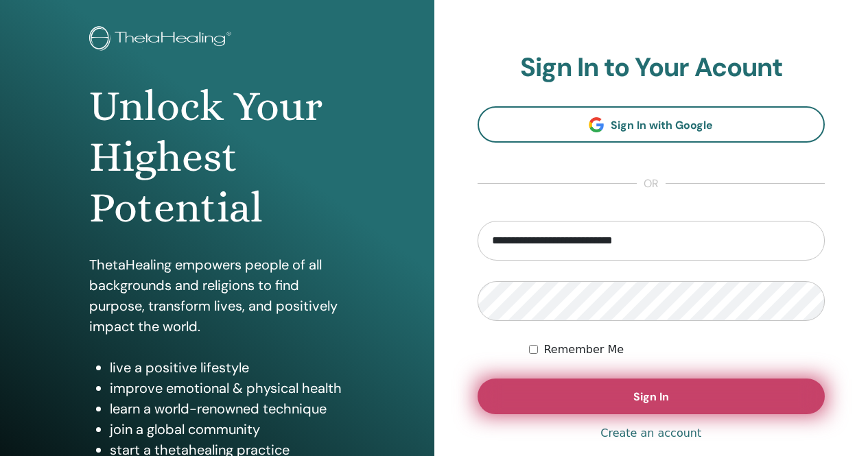 This screenshot has width=868, height=456. I want to click on li: improve emotional & physical health, so click(227, 389).